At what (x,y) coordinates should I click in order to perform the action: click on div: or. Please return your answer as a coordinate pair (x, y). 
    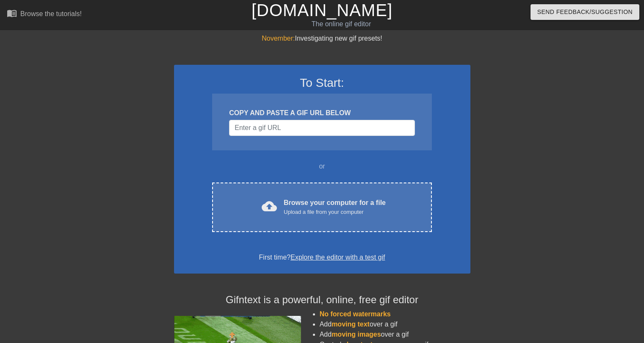
    Looking at the image, I should click on (323, 167).